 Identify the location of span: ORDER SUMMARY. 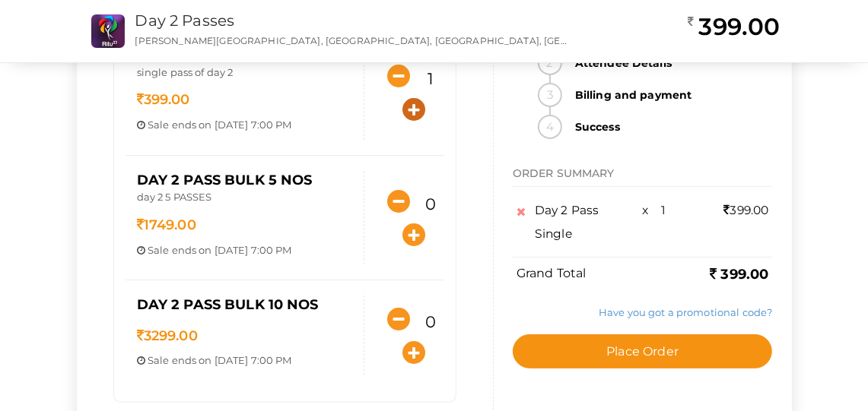
(564, 173).